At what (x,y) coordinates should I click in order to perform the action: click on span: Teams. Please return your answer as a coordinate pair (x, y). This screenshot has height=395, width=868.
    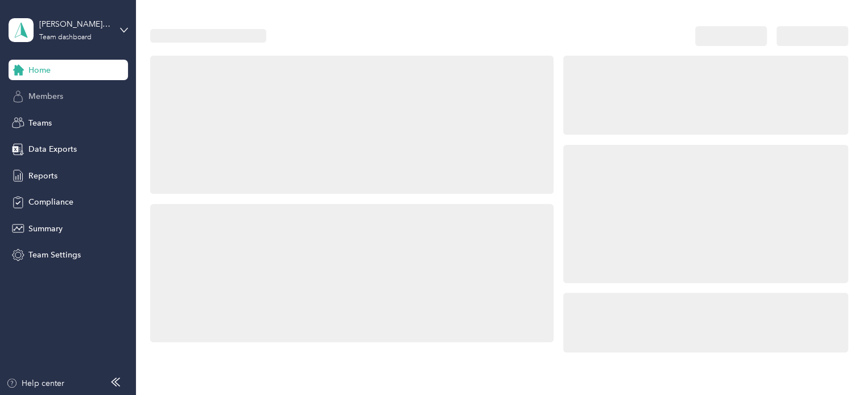
    Looking at the image, I should click on (40, 123).